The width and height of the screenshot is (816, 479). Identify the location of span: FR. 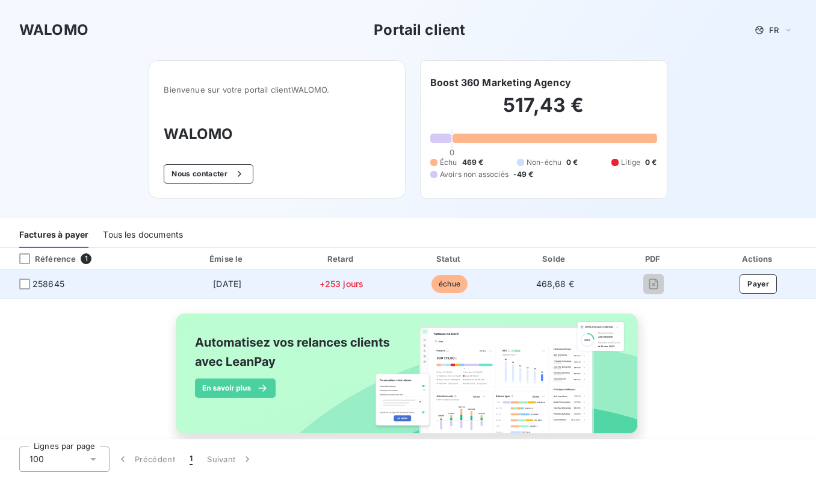
(774, 30).